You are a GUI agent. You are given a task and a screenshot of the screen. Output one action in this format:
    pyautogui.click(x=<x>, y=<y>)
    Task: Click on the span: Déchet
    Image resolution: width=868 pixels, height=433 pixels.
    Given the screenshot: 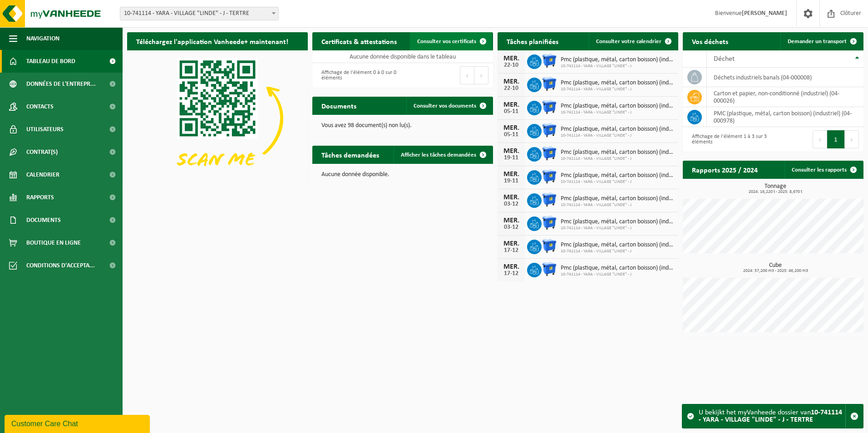 What is the action you would take?
    pyautogui.click(x=724, y=59)
    